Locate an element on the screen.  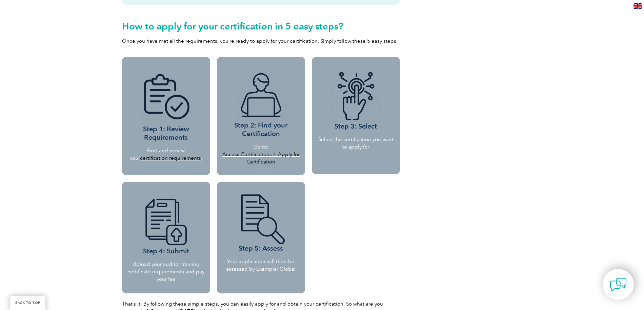
h3: Step 5: Assess is located at coordinates (261, 223).